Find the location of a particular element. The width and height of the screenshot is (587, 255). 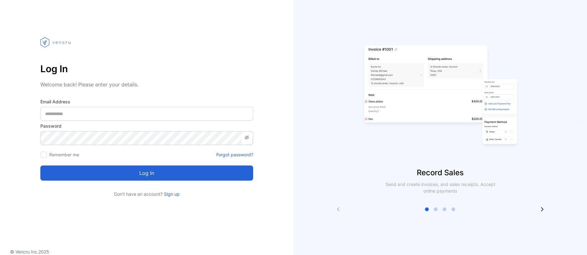

label: Remember me is located at coordinates (64, 154).